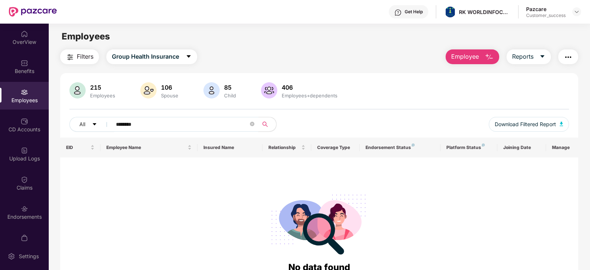 The height and width of the screenshot is (270, 590). What do you see at coordinates (309, 87) in the screenshot?
I see `div: 406` at bounding box center [309, 87].